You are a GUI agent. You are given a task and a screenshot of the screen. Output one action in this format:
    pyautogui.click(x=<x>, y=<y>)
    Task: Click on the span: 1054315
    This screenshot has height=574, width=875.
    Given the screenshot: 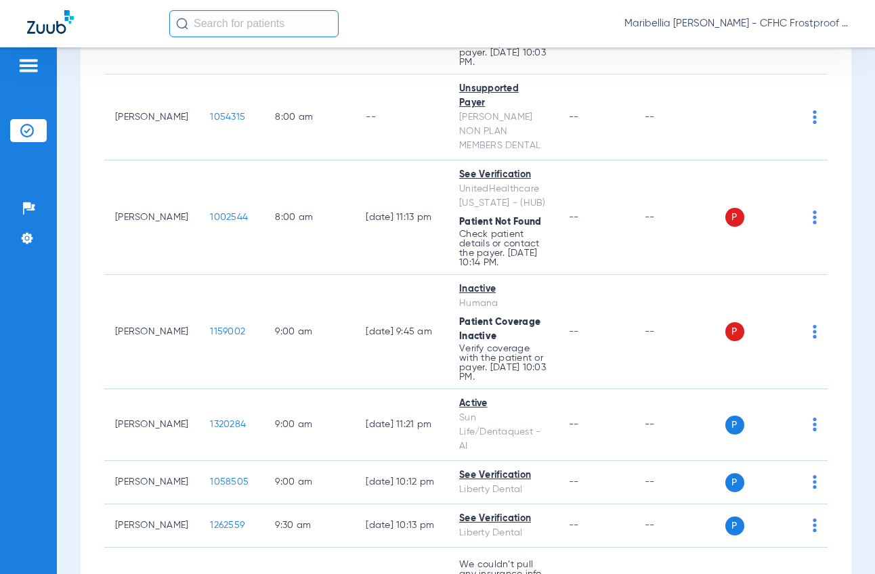 What is the action you would take?
    pyautogui.click(x=228, y=117)
    